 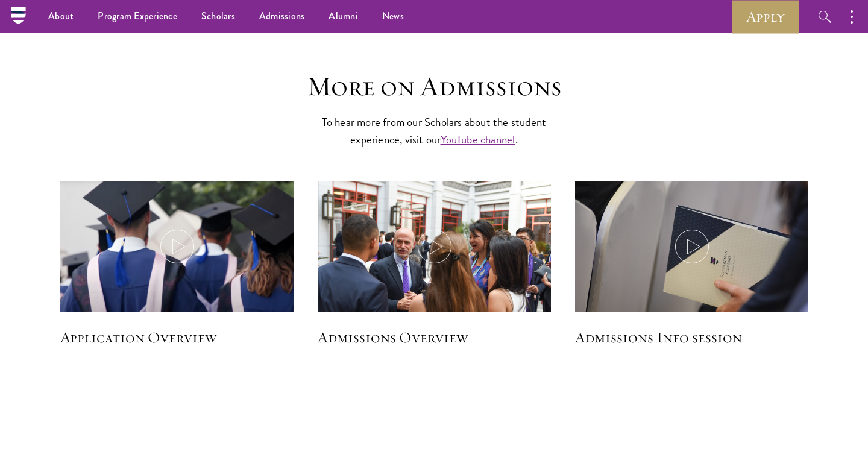 What do you see at coordinates (434, 259) in the screenshot?
I see `img: Administrator-speaking-to-group-of-students-outside-in-courtyard` at bounding box center [434, 259].